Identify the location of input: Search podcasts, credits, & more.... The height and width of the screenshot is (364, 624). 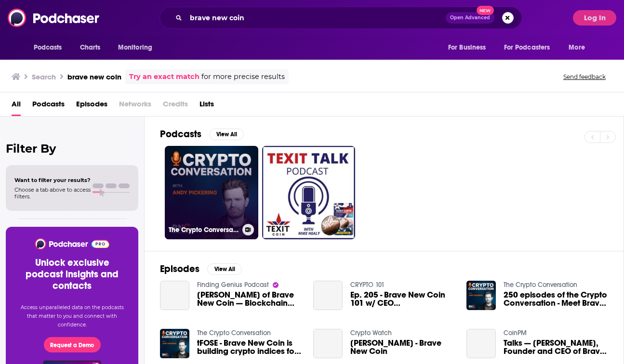
(315, 18).